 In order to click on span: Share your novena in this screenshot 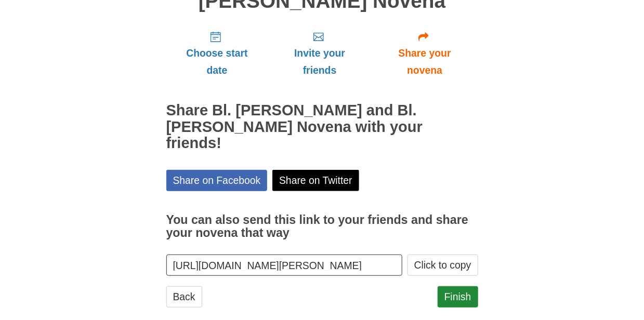, I will do `click(425, 62)`.